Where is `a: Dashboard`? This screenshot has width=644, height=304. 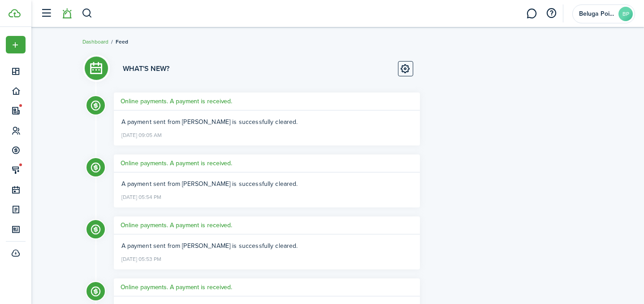 a: Dashboard is located at coordinates (96, 42).